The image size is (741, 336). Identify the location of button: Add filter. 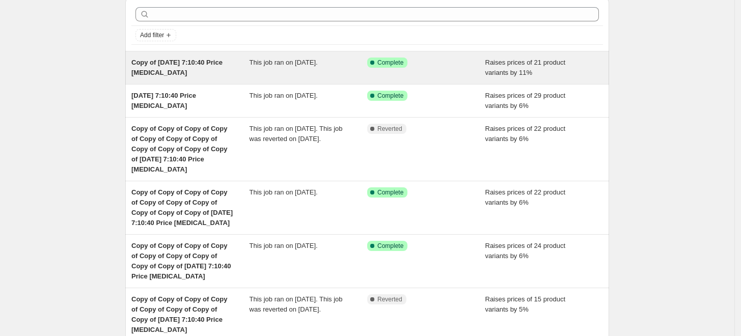
(156, 35).